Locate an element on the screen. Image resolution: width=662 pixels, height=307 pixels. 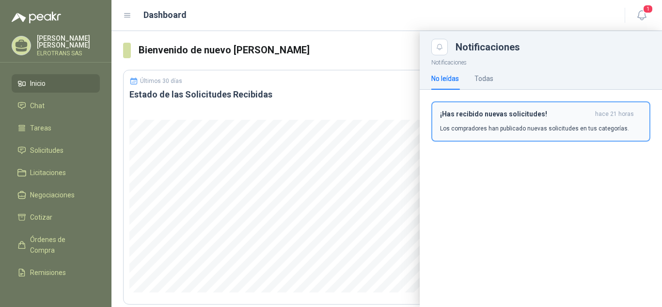
a: Solicitudes is located at coordinates (56, 150).